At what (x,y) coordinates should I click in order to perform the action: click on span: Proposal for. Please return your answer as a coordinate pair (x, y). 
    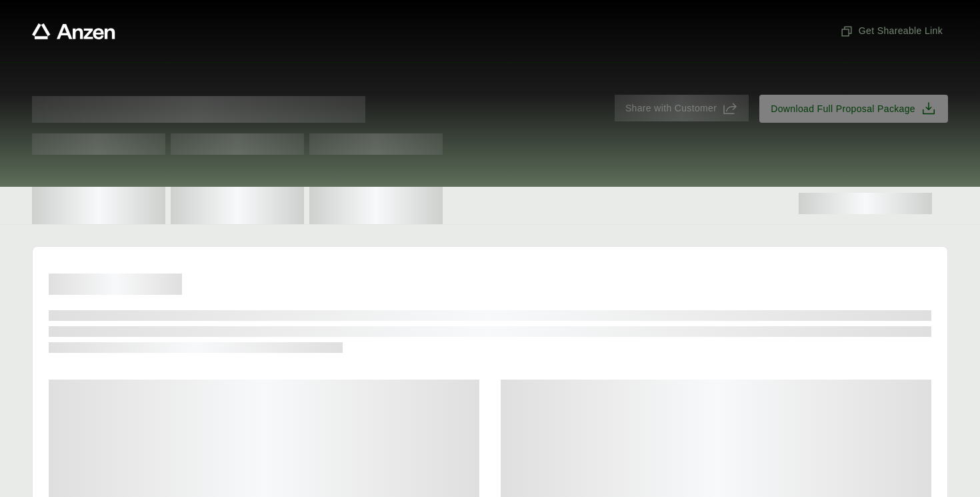
    Looking at the image, I should click on (199, 109).